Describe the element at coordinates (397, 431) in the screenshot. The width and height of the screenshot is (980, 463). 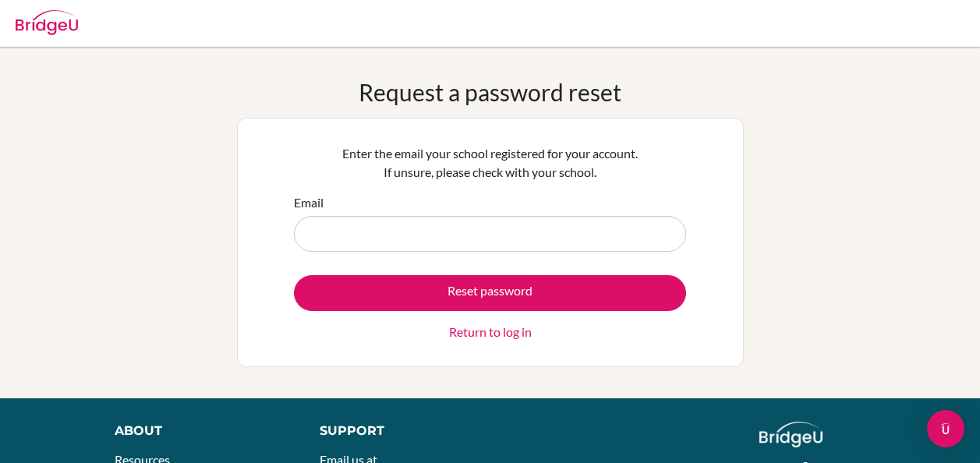
I see `div: Support` at that location.